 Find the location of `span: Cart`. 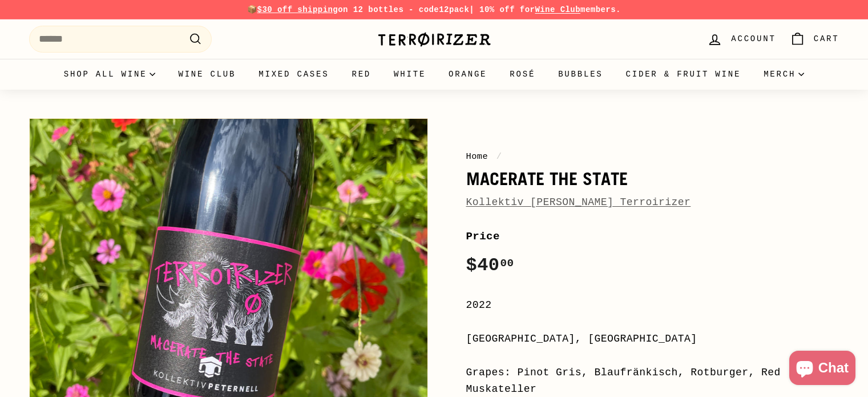

span: Cart is located at coordinates (826, 39).